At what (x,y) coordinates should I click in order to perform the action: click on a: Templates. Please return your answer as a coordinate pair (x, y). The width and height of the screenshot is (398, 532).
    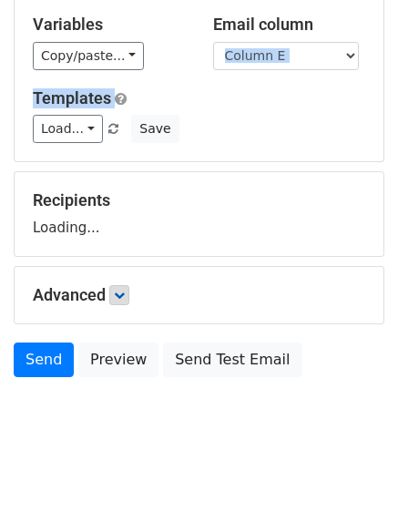
    Looking at the image, I should click on (72, 97).